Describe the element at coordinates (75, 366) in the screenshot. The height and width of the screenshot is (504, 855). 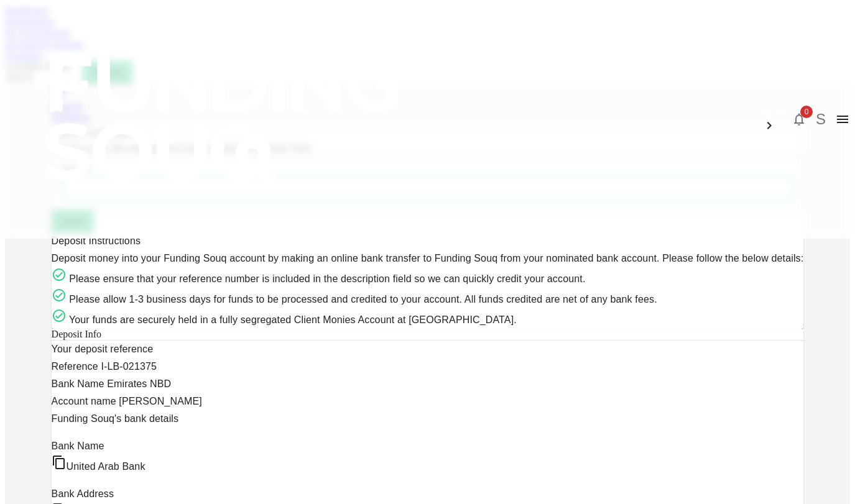
I see `span: Reference` at that location.